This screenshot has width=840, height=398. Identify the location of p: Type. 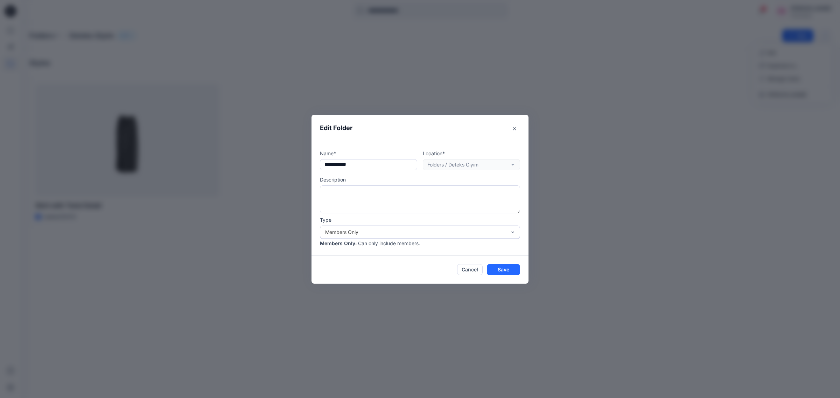
(420, 220).